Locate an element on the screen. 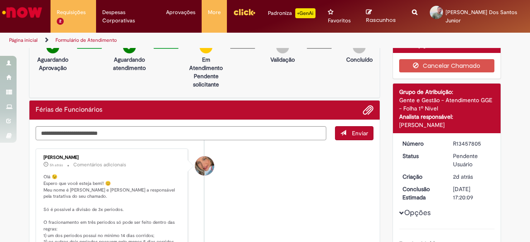 Image resolution: width=530 pixels, height=242 pixels. span: Aprovações is located at coordinates (180, 12).